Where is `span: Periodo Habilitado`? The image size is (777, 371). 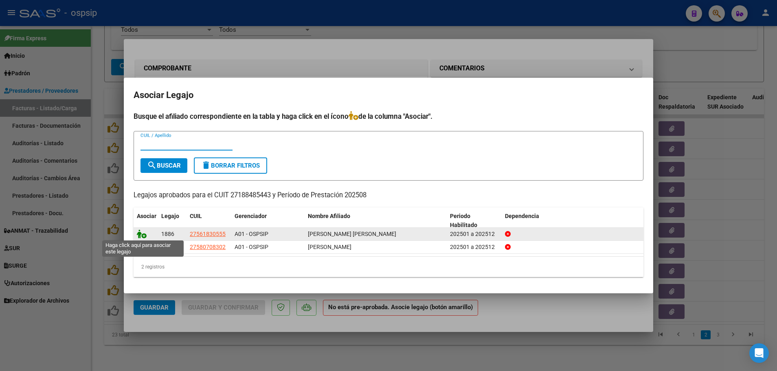
span: Periodo Habilitado is located at coordinates (463, 221).